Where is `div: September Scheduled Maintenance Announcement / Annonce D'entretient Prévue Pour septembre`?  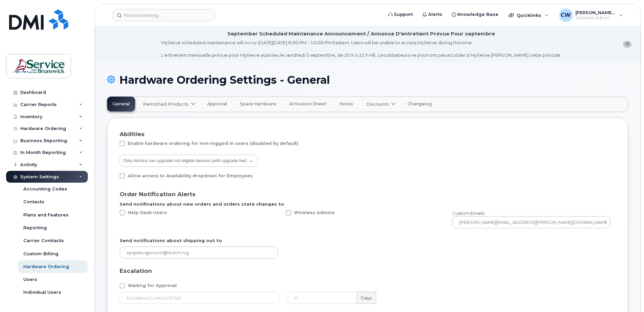 div: September Scheduled Maintenance Announcement / Annonce D'entretient Prévue Pour septembre is located at coordinates (361, 34).